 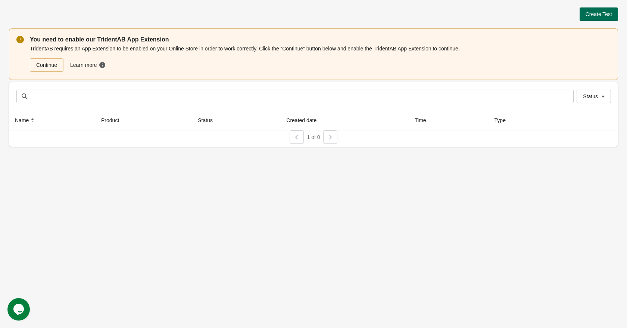 I want to click on span: Create Test, so click(x=599, y=14).